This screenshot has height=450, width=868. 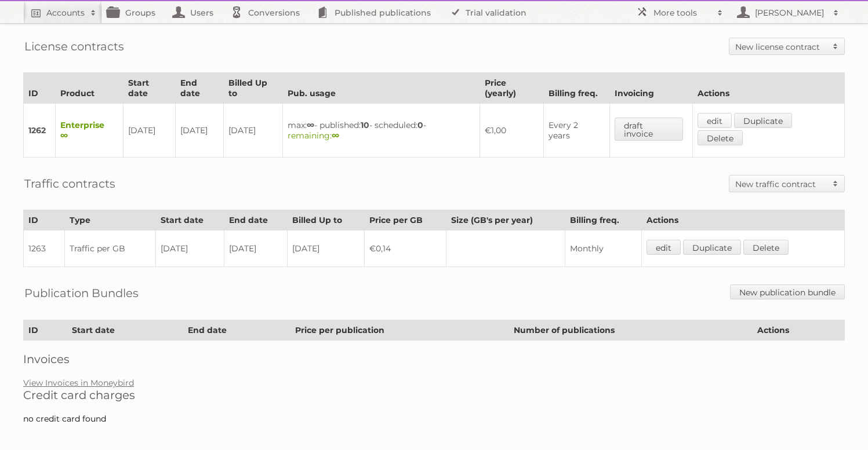 What do you see at coordinates (65, 13) in the screenshot?
I see `h2: Accounts` at bounding box center [65, 13].